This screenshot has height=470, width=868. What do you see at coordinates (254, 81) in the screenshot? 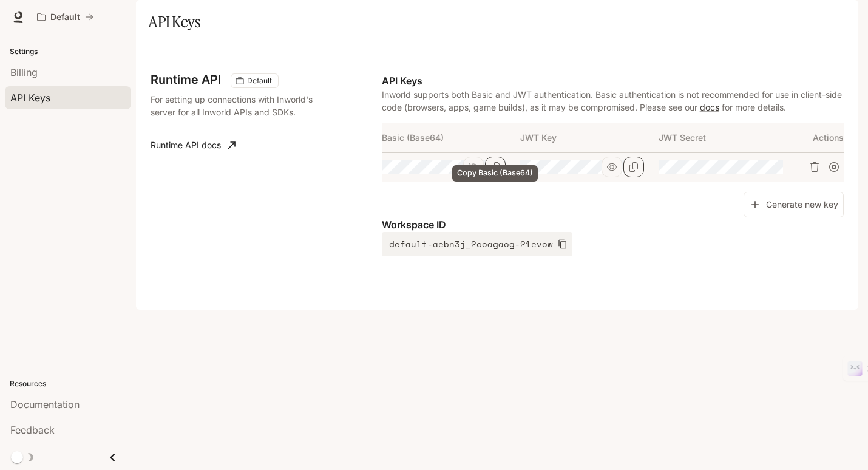
I see `div: These keys will apply to your current workspace only` at bounding box center [254, 81].